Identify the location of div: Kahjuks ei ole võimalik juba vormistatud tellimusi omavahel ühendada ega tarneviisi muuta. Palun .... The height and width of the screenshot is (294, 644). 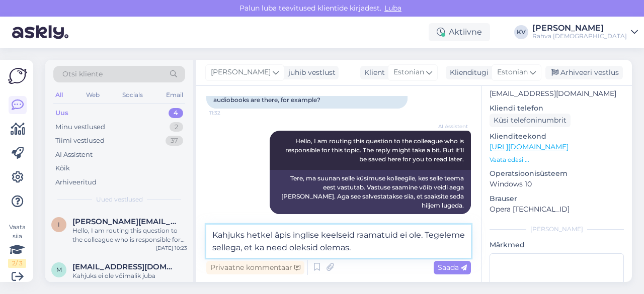
(130, 281).